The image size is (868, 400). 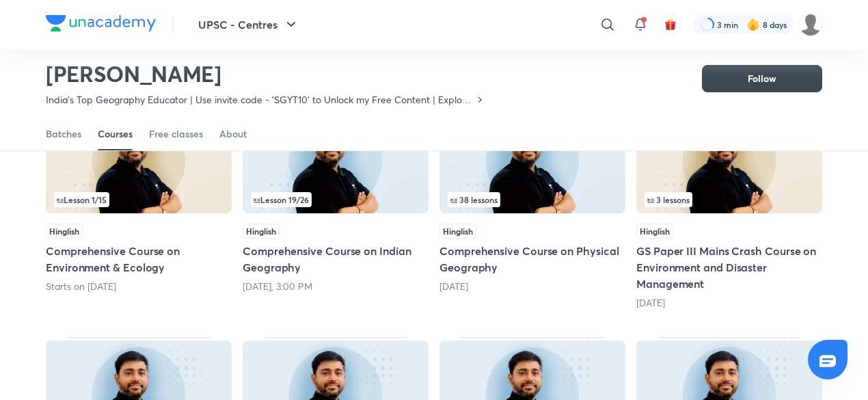 I want to click on span: 38 lessons, so click(x=474, y=200).